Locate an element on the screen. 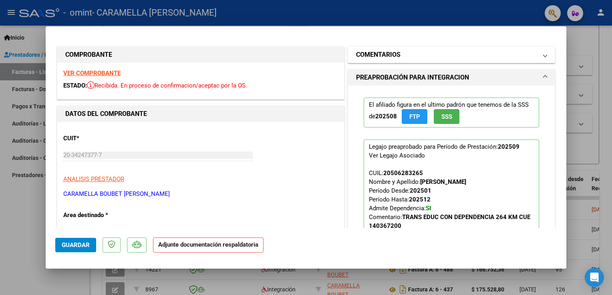 Image resolution: width=612 pixels, height=295 pixels. div: PREAPROBACIÓN PARA INTEGRACION is located at coordinates (451, 179).